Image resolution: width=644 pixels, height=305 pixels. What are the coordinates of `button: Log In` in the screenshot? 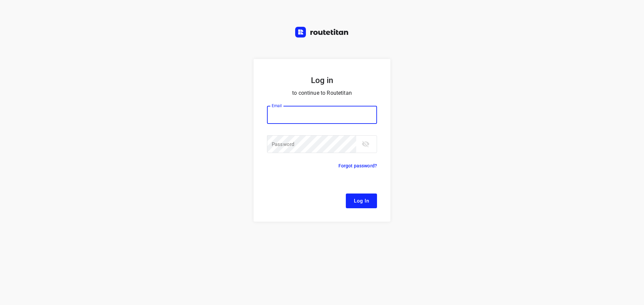 It's located at (361, 201).